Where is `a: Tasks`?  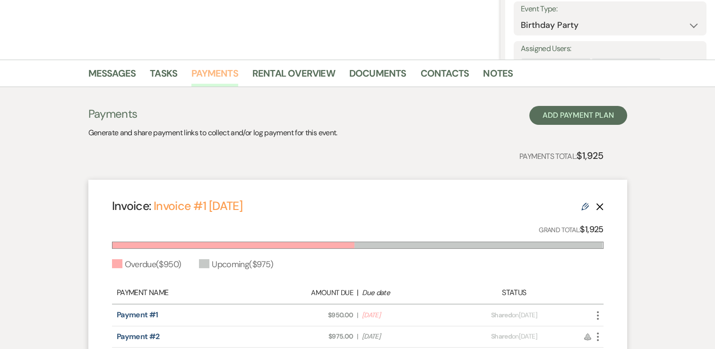
a: Tasks is located at coordinates (164, 76).